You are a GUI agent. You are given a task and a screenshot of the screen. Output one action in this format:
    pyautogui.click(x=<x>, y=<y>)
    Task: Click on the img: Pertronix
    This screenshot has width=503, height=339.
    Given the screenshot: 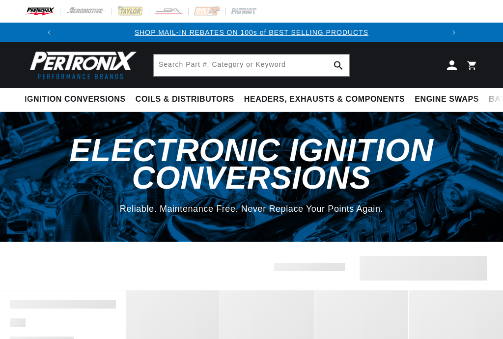 What is the action you would take?
    pyautogui.click(x=81, y=65)
    